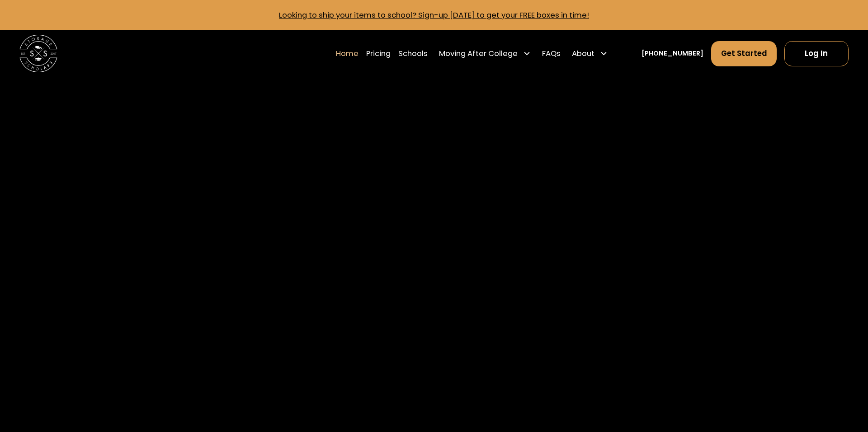  What do you see at coordinates (744, 54) in the screenshot?
I see `a: Get Started` at bounding box center [744, 54].